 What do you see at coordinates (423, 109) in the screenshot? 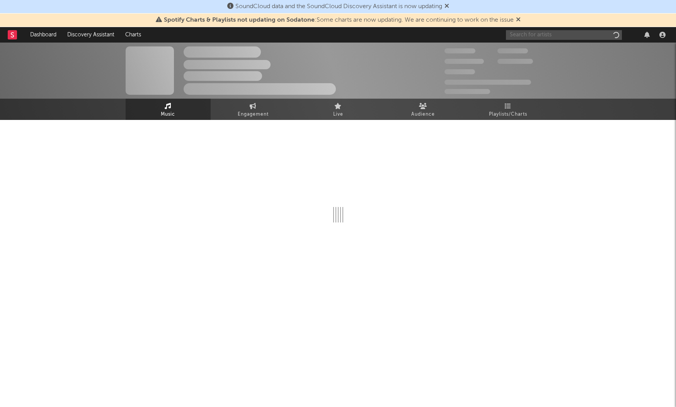
I see `a: Audience` at bounding box center [423, 109].